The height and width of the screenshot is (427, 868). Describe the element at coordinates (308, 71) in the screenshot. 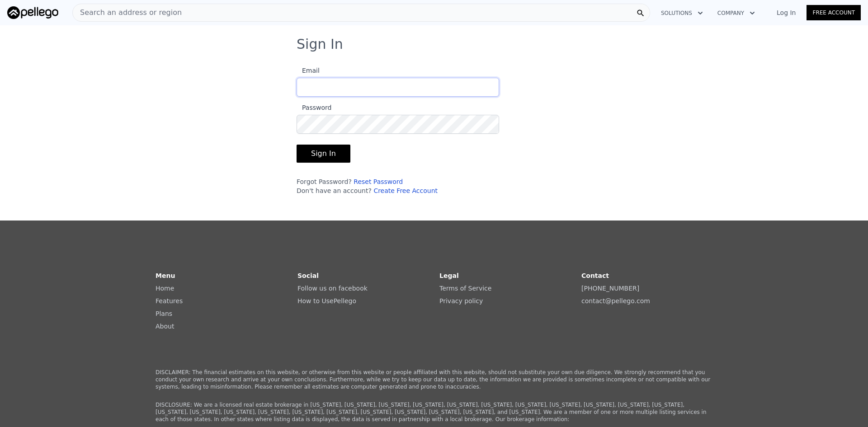

I see `span: Email` at that location.